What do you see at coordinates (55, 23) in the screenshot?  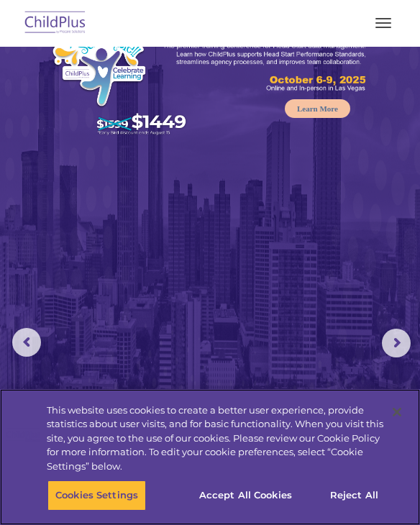 I see `img: ChildPlus by Procare Solutions` at bounding box center [55, 23].